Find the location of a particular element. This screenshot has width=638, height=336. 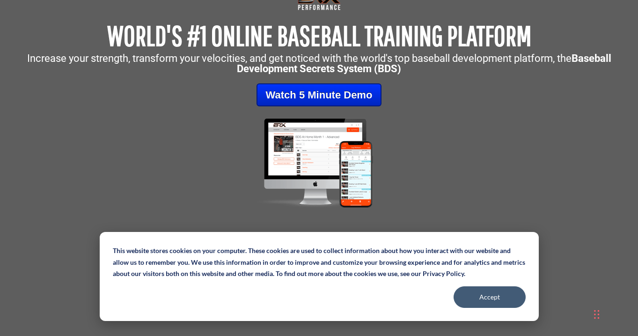

div: Chat Widget is located at coordinates (569, 285).